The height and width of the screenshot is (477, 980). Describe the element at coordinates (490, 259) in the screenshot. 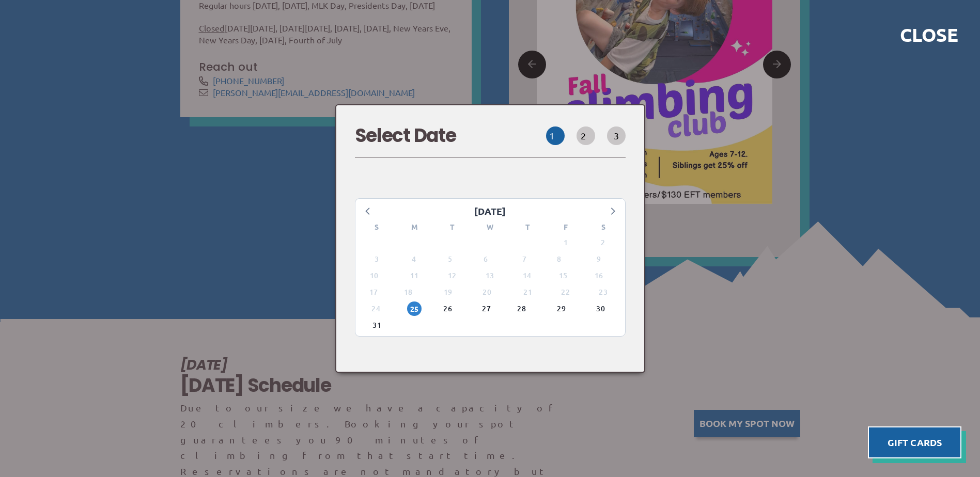

I see `span: Wednesday, August 6, 2025` at that location.